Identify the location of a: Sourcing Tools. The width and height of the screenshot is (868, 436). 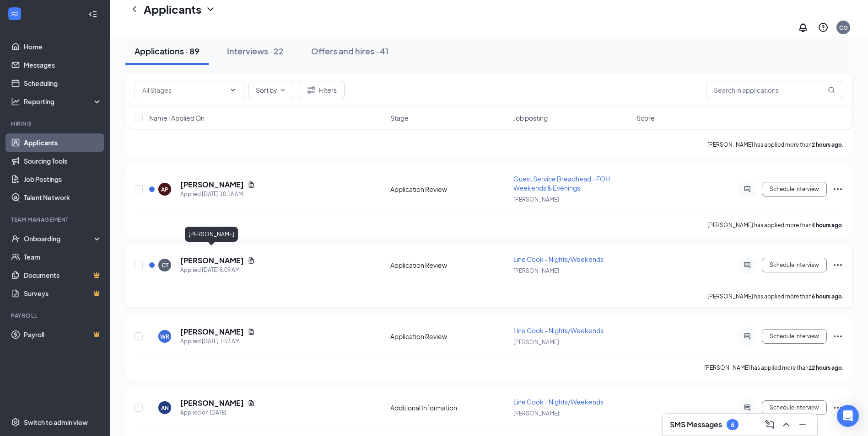
(63, 161).